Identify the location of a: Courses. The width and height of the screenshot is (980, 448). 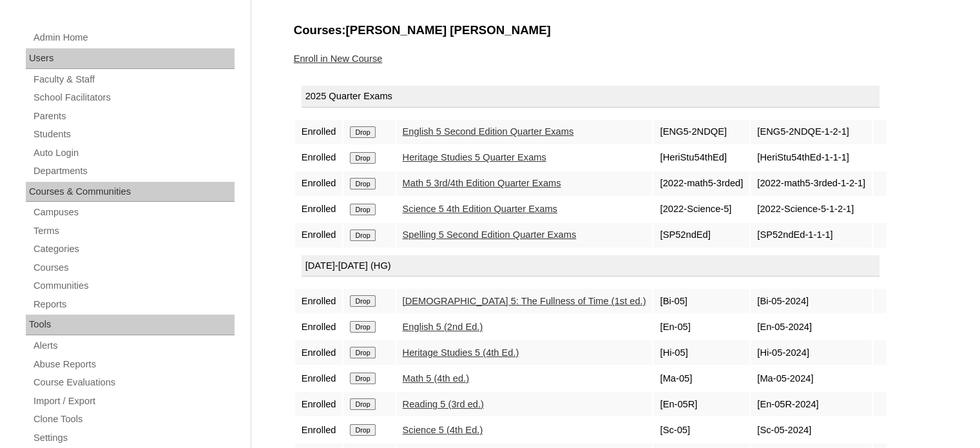
(133, 268).